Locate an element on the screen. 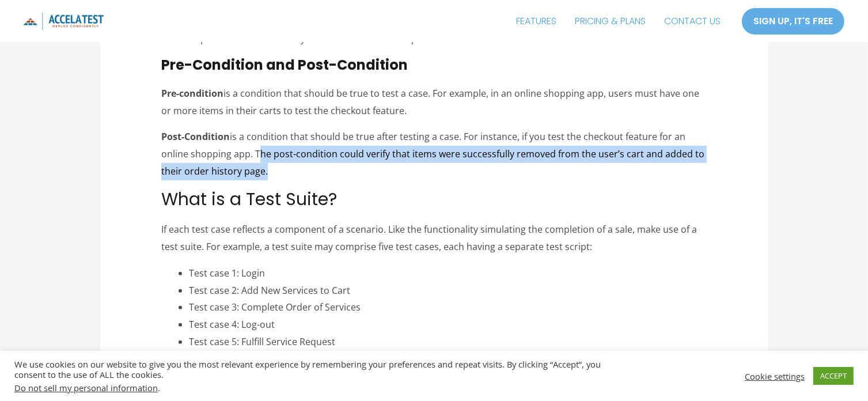 The width and height of the screenshot is (868, 401). a: CONTACT US is located at coordinates (692, 21).